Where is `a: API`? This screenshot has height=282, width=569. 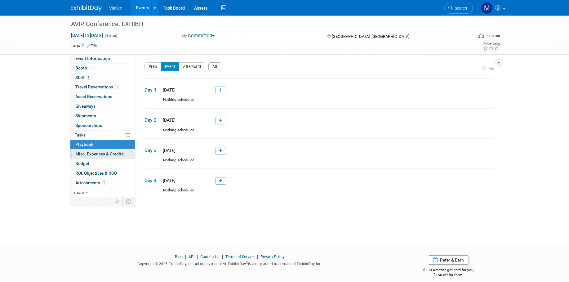 a: API is located at coordinates (191, 257).